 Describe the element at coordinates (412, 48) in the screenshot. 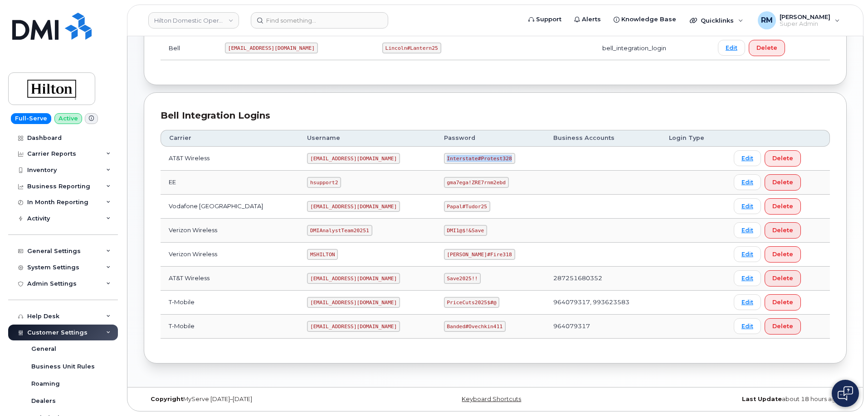

I see `code: Lincoln#Lantern25` at that location.